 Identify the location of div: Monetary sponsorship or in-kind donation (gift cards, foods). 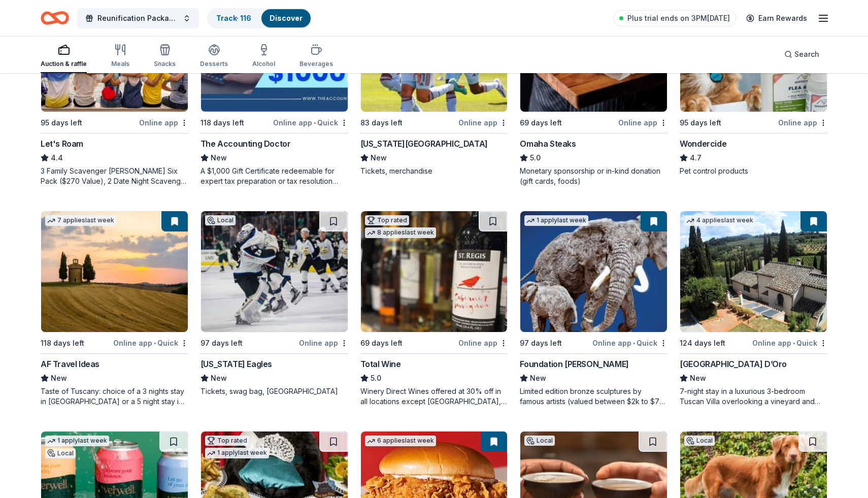
(594, 176).